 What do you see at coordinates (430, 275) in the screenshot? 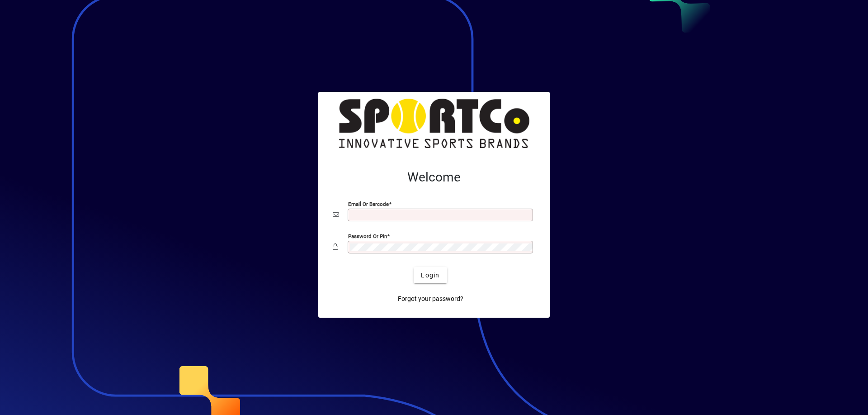
I see `button: Login` at bounding box center [430, 275].